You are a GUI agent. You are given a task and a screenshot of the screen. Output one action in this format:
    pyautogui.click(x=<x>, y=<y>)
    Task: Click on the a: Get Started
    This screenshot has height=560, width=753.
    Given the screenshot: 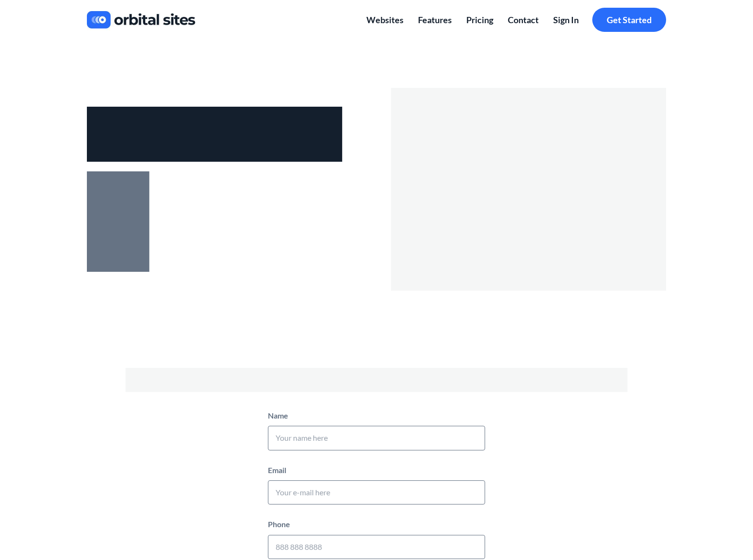 What is the action you would take?
    pyautogui.click(x=629, y=20)
    